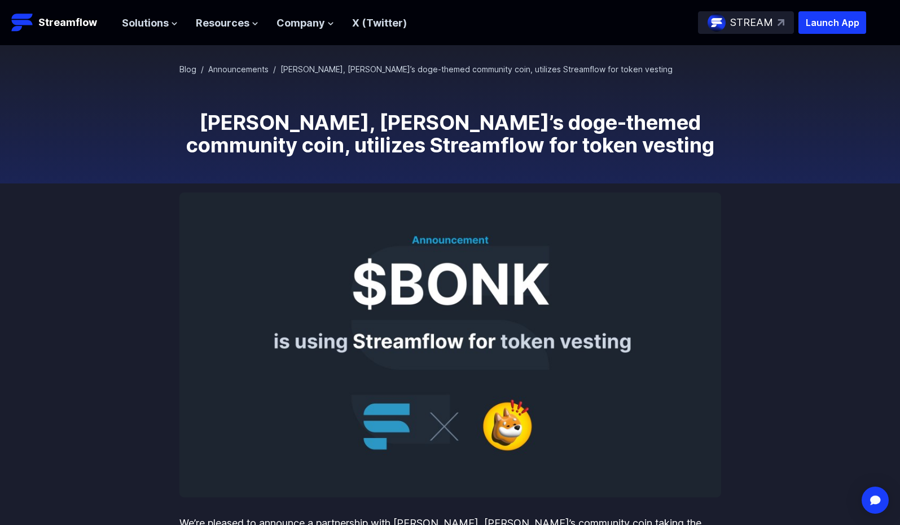  Describe the element at coordinates (301, 23) in the screenshot. I see `span: Company` at that location.